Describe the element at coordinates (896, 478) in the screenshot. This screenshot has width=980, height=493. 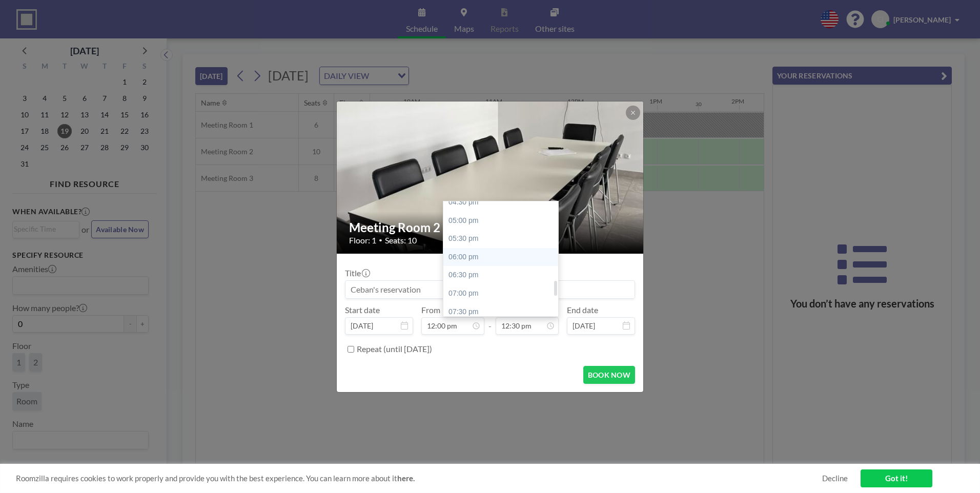
I see `a: Got it!` at that location.